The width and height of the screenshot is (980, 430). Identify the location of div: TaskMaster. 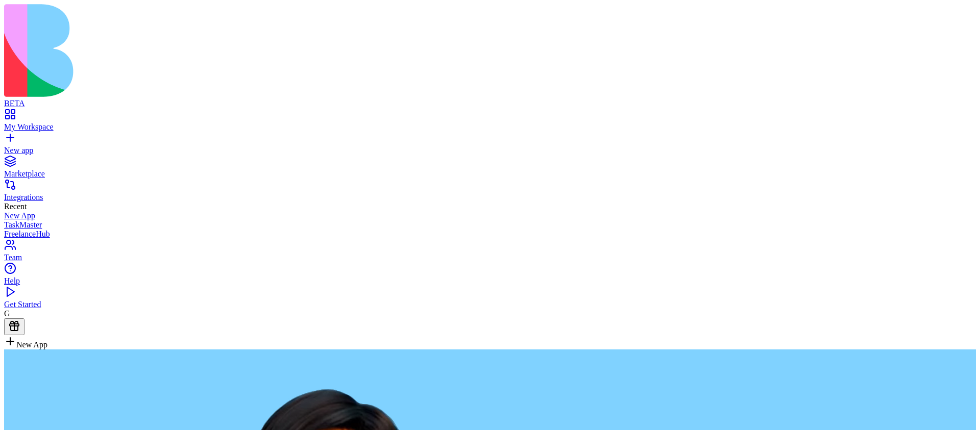
(490, 225).